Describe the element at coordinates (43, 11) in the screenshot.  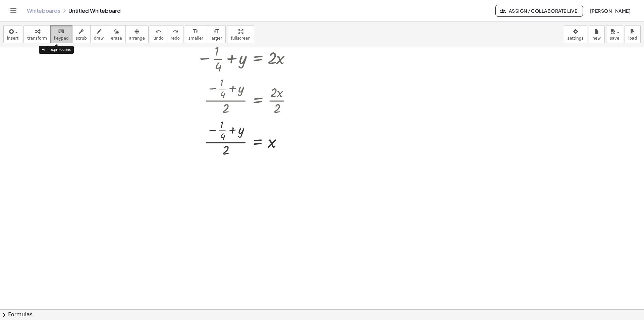
I see `a: Whiteboards` at that location.